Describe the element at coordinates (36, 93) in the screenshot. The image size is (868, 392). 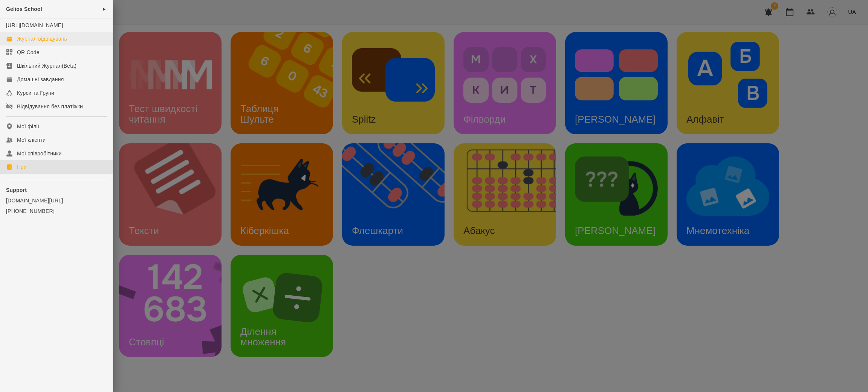
I see `div: Курси та Групи` at that location.